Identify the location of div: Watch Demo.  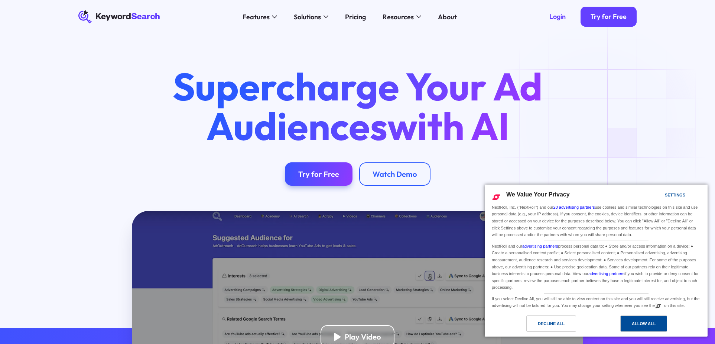
(395, 174).